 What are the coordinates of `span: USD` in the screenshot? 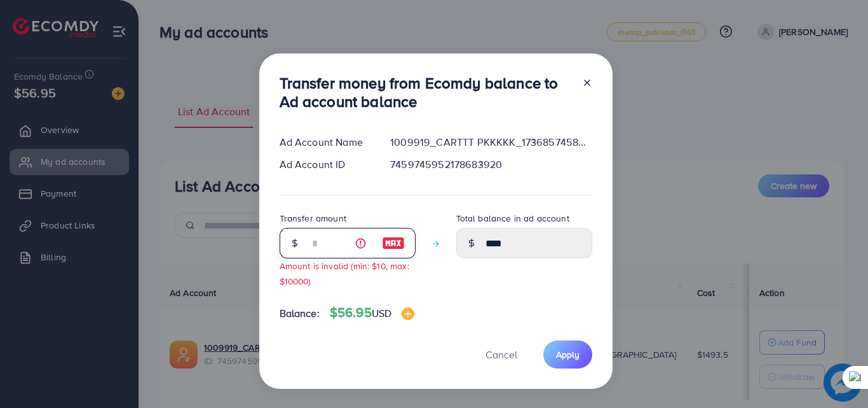 It's located at (381, 313).